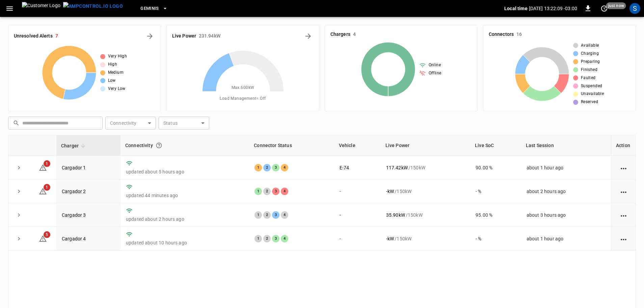 This screenshot has height=308, width=644. I want to click on h6: Unresolved Alerts, so click(33, 36).